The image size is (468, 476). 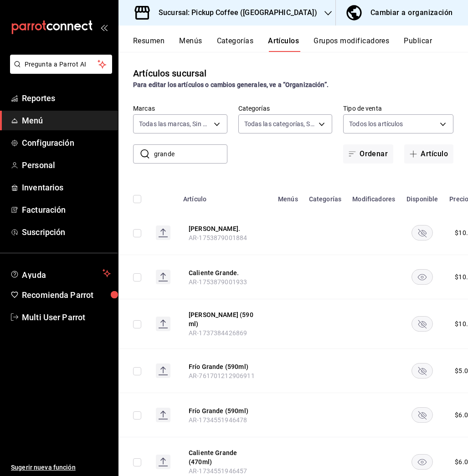 What do you see at coordinates (374, 197) in the screenshot?
I see `th: Modificadores` at bounding box center [374, 197].